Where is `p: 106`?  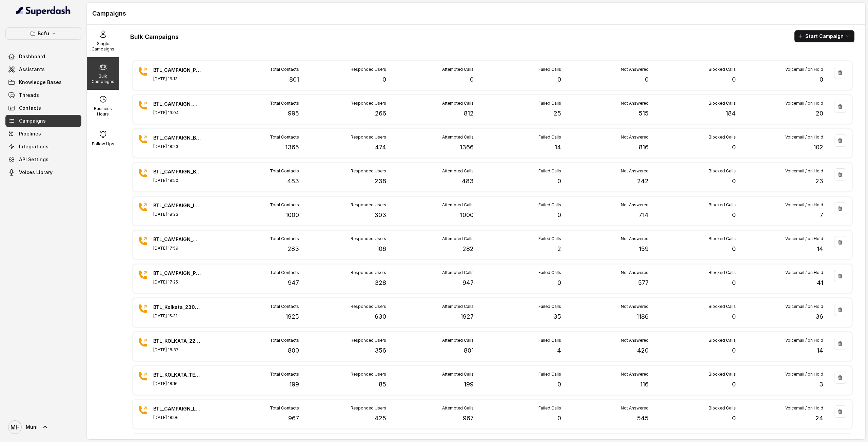
p: 106 is located at coordinates (381, 249).